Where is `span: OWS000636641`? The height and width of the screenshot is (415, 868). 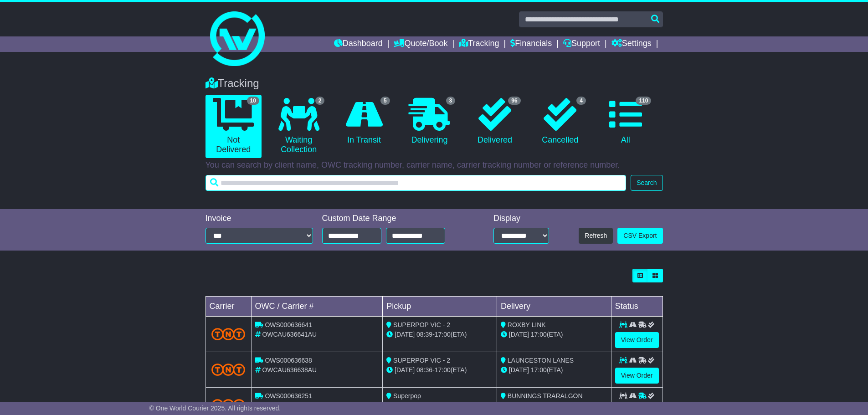
span: OWS000636641 is located at coordinates (289, 324).